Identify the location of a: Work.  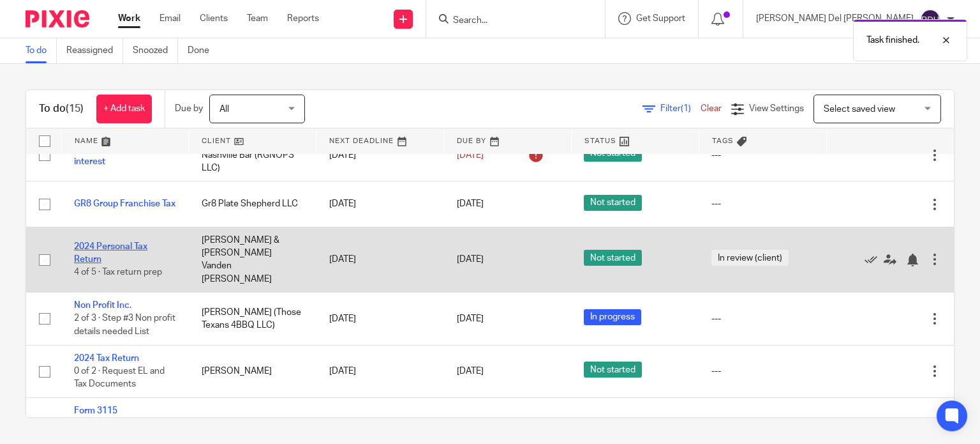
(129, 19).